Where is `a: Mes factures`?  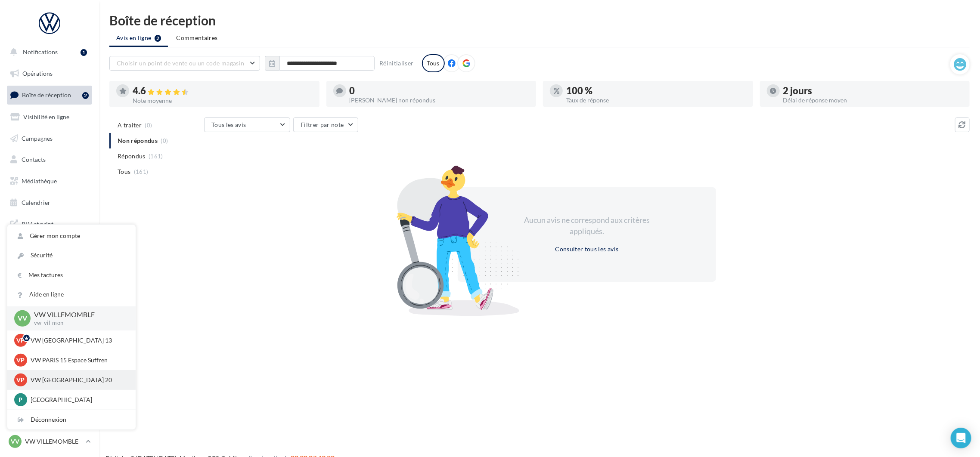 a: Mes factures is located at coordinates (72, 275).